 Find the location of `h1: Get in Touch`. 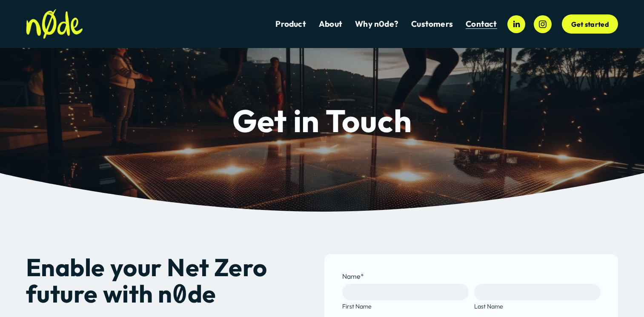

h1: Get in Touch is located at coordinates (322, 121).